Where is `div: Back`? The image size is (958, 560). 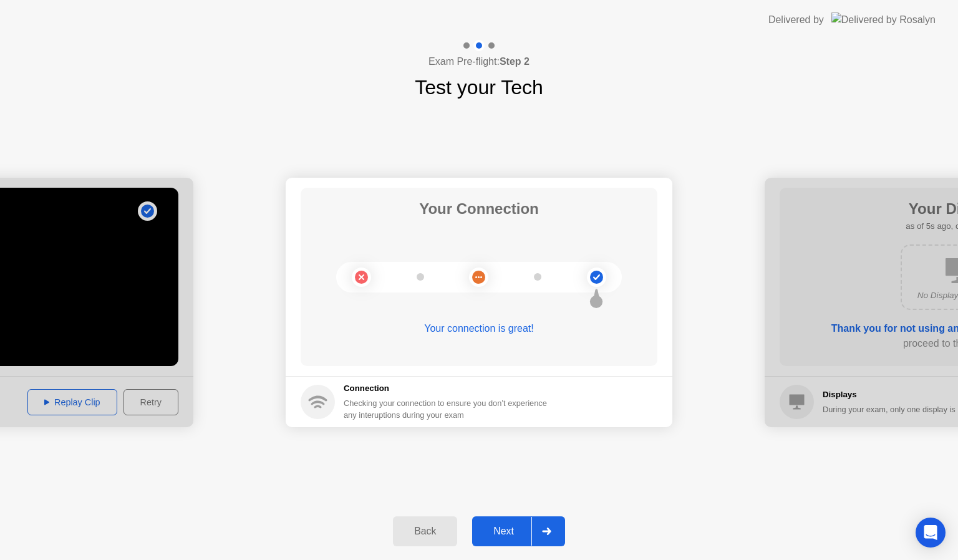
div: Back is located at coordinates (425, 531).